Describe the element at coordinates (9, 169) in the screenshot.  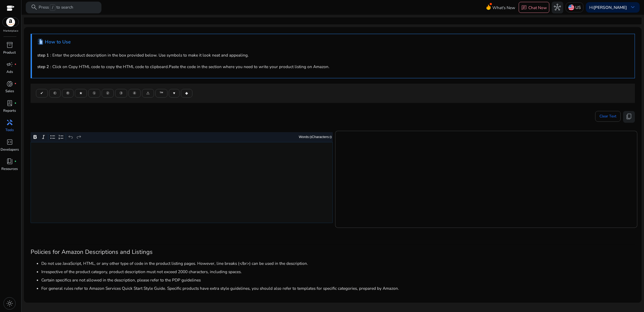
I see `p: Resources` at that location.